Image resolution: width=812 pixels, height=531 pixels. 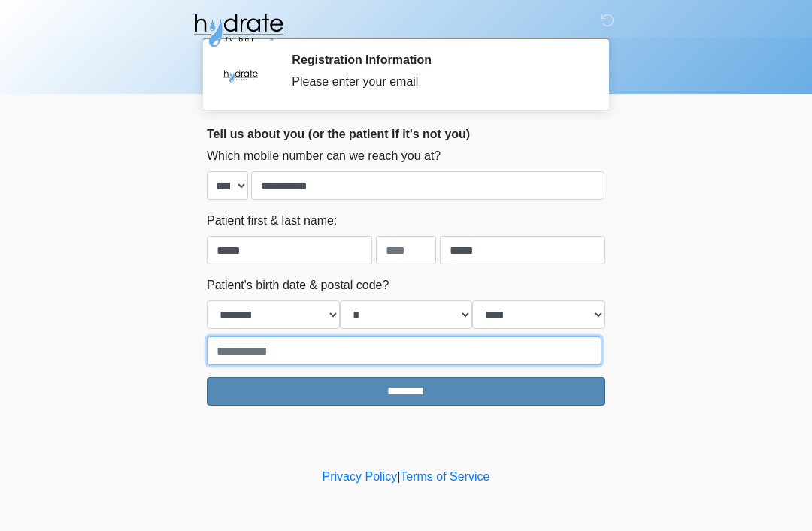 What do you see at coordinates (323, 156) in the screenshot?
I see `label: Which mobile number can we reach you at?` at bounding box center [323, 156].